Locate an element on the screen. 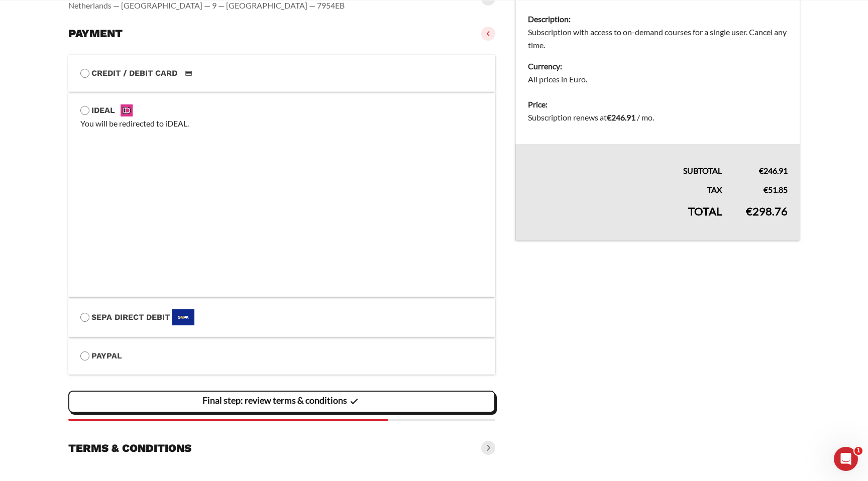 The width and height of the screenshot is (868, 481). th: Total is located at coordinates (624, 219).